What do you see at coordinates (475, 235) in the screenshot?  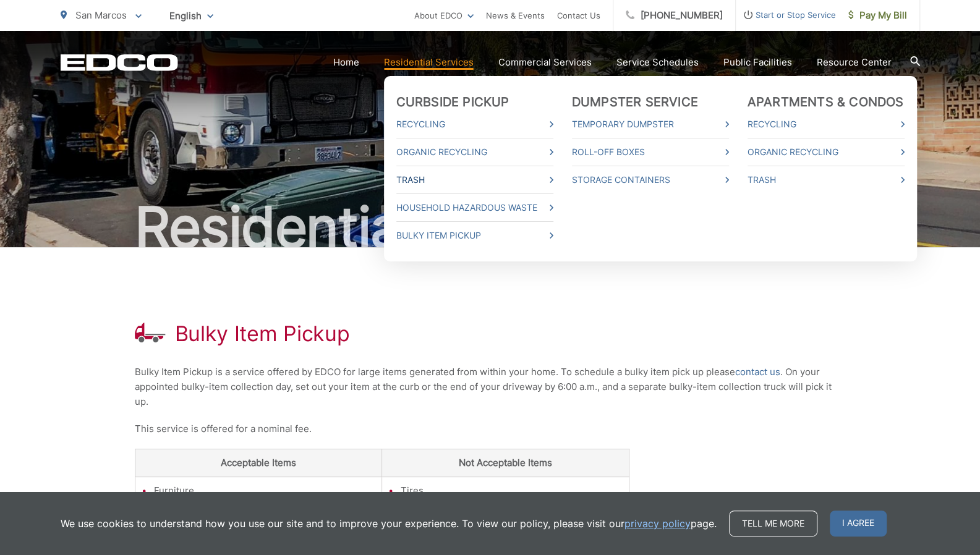 I see `a: Bulky Item Pickup` at bounding box center [475, 235].